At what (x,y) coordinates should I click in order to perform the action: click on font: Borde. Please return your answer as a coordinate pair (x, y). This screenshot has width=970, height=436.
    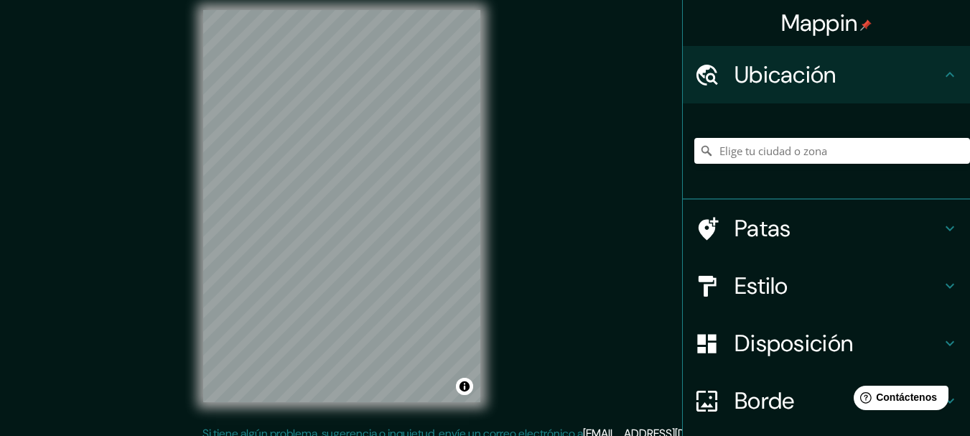
    Looking at the image, I should click on (765, 401).